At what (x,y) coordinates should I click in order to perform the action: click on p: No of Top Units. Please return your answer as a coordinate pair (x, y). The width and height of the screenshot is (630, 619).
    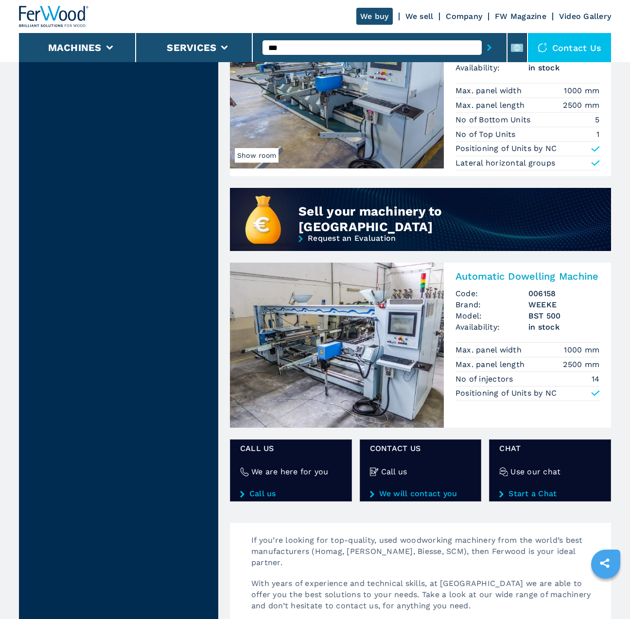
    Looking at the image, I should click on (486, 135).